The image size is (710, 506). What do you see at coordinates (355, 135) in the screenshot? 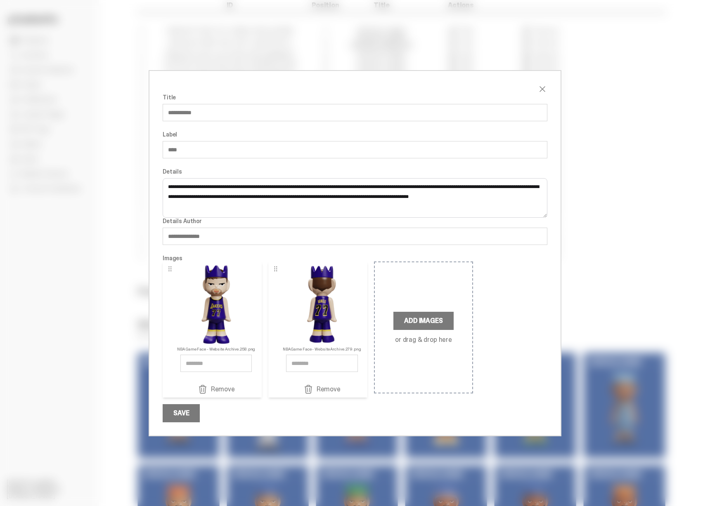
I see `label: Label` at bounding box center [355, 135].